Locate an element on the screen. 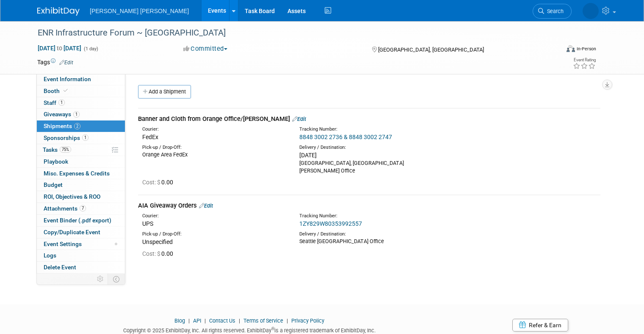 This screenshot has width=644, height=334. a: Privacy Policy is located at coordinates (308, 320).